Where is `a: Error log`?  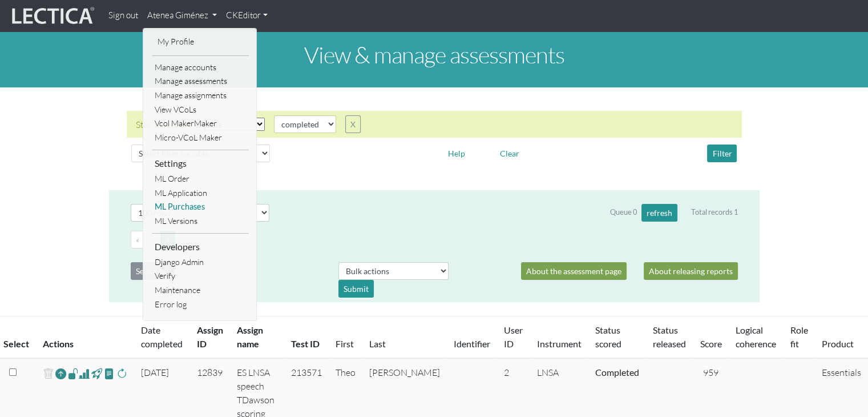
a: Error log is located at coordinates (200, 305).